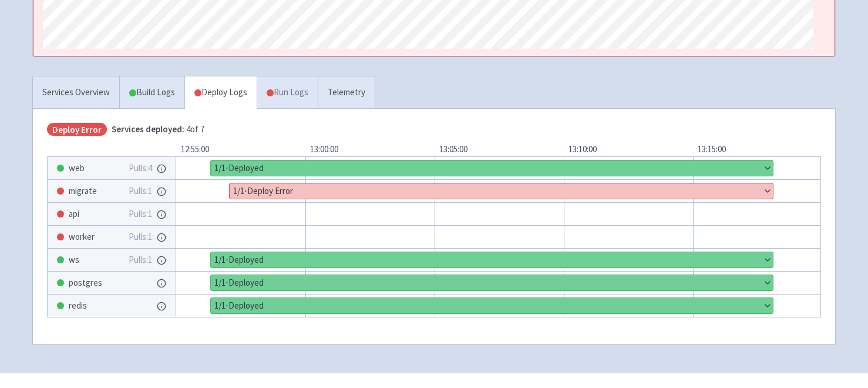 This screenshot has height=388, width=868. I want to click on span: worker, so click(81, 237).